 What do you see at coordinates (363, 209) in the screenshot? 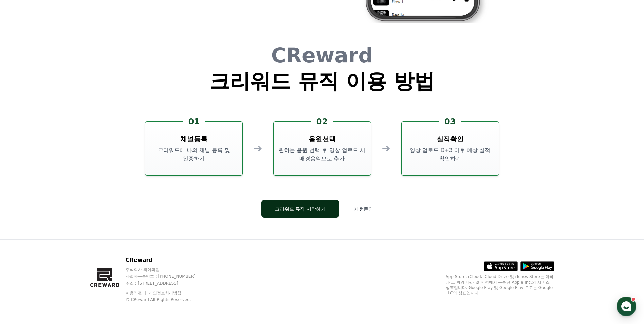
I see `button: 제휴문의` at bounding box center [363, 209].